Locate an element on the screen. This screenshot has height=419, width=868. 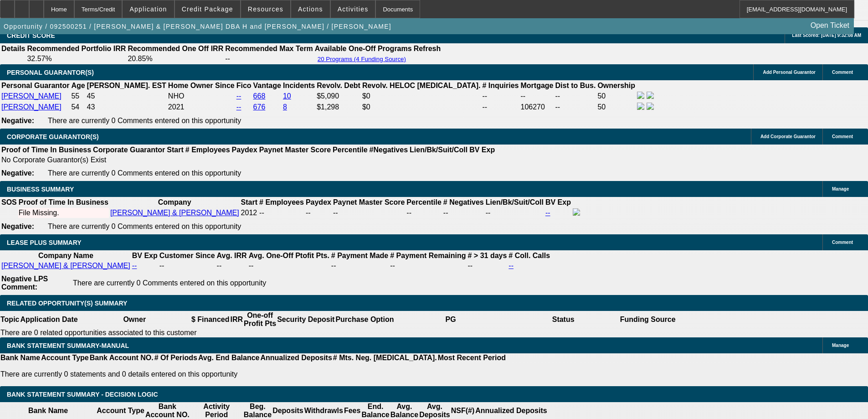
button: Activities is located at coordinates (353, 9).